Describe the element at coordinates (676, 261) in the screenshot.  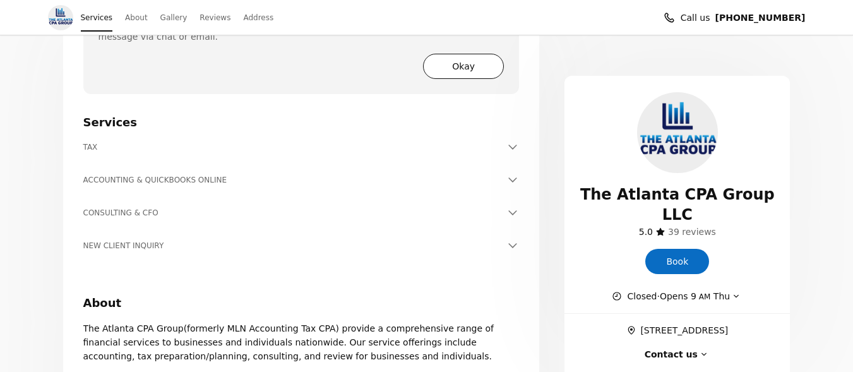
I see `span: Book` at that location.